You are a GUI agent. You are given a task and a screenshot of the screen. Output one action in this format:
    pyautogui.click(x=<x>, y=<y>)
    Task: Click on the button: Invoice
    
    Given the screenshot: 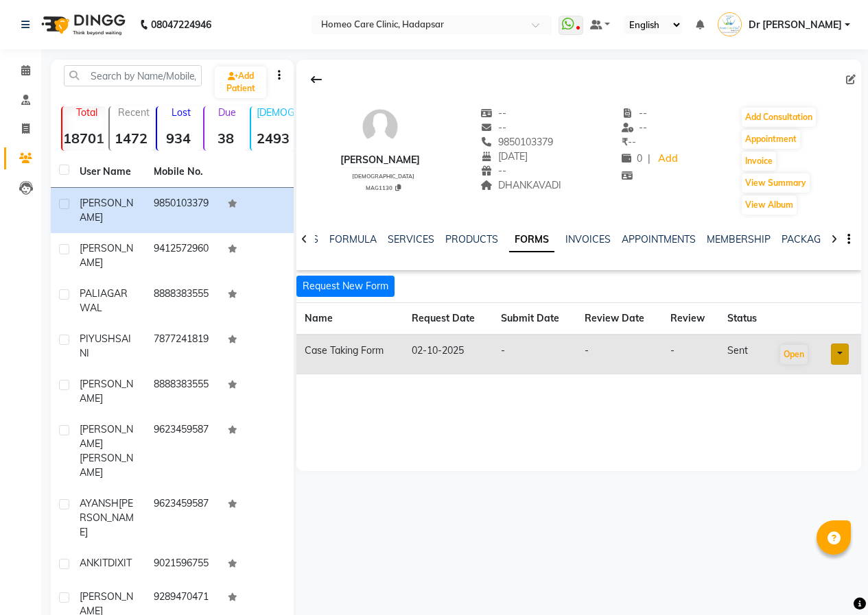 What is the action you would take?
    pyautogui.click(x=759, y=161)
    